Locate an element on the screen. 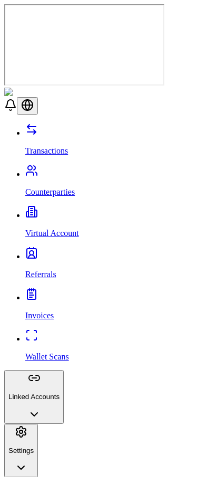 The width and height of the screenshot is (217, 483). p: Wallet Scans is located at coordinates (119, 357).